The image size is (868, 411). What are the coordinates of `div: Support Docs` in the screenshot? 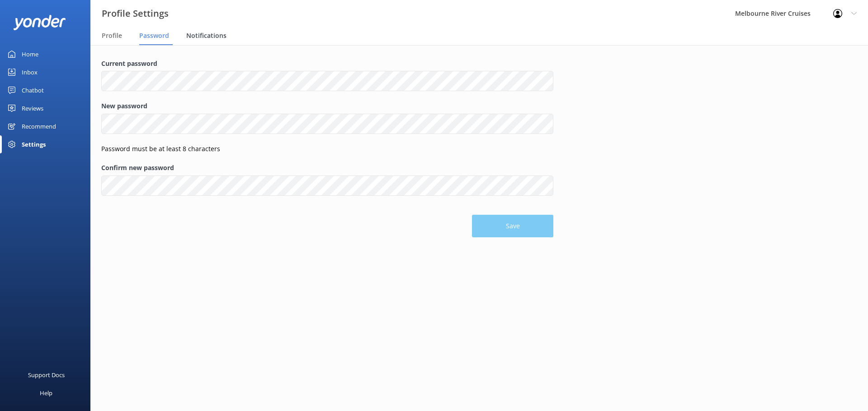 It's located at (46, 375).